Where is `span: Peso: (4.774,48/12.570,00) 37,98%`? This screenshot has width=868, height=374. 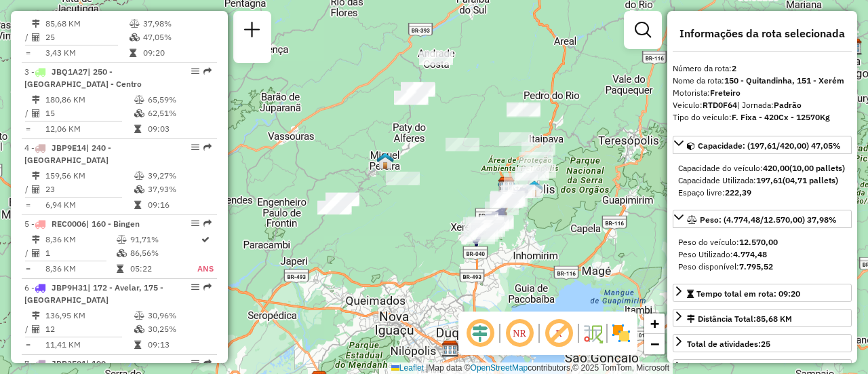 span: Peso: (4.774,48/12.570,00) 37,98% is located at coordinates (769, 219).